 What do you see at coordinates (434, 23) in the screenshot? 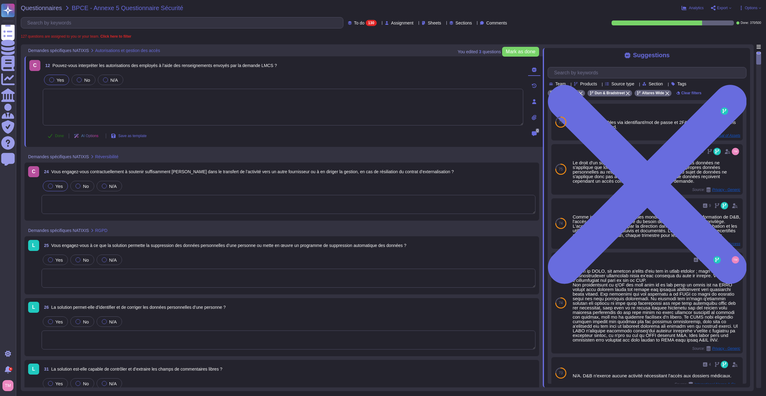
I see `span: Sheets` at bounding box center [434, 23].